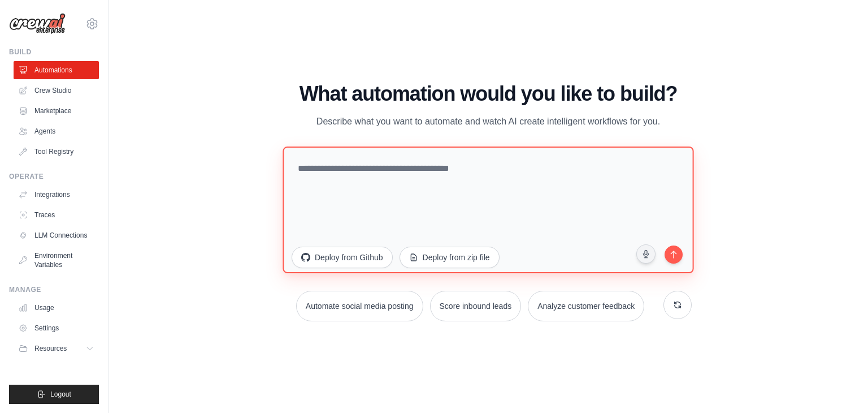  What do you see at coordinates (56, 70) in the screenshot?
I see `a: Automations` at bounding box center [56, 70].